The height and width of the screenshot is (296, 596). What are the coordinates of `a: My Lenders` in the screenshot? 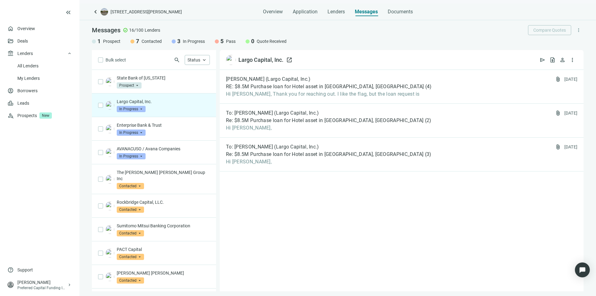 It's located at (29, 78).